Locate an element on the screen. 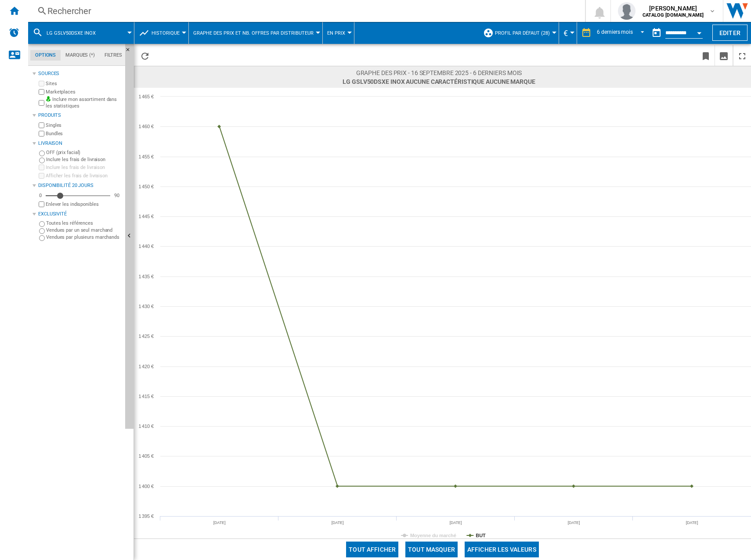  img: alerts-logo.svg is located at coordinates (14, 33).